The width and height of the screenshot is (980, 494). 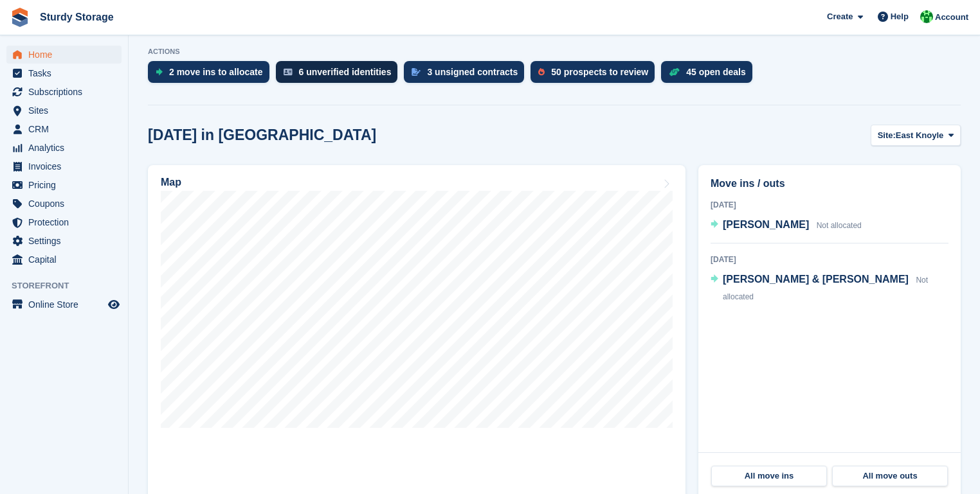 I want to click on a: 3 unsigned contracts, so click(x=466, y=75).